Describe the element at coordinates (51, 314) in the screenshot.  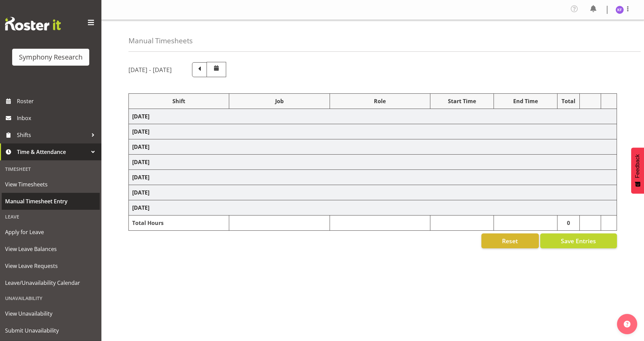
I see `a: View Unavailability` at that location.